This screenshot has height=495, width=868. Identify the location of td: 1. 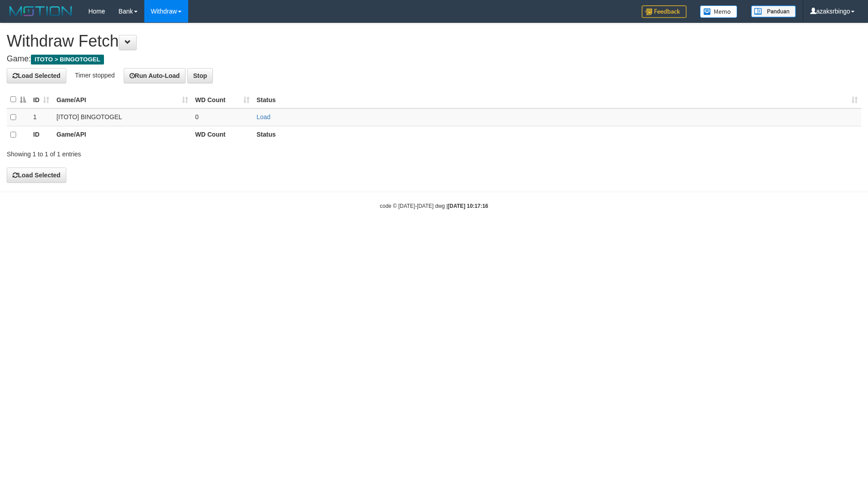
(41, 117).